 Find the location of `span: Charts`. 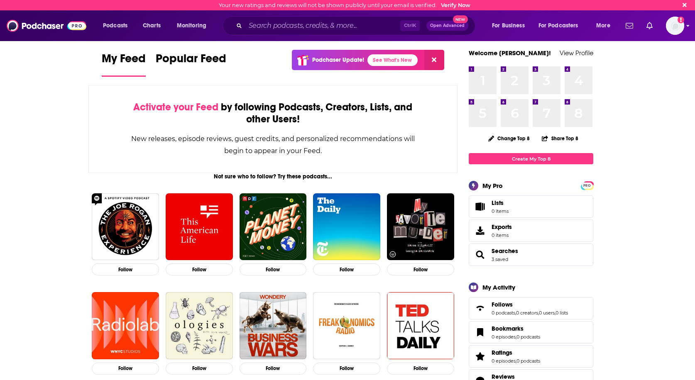

span: Charts is located at coordinates (151, 26).